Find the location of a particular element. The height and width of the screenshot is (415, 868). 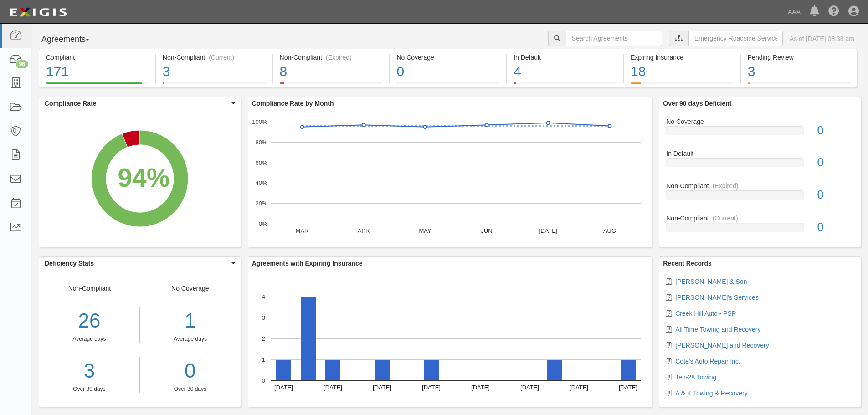

a: Non-Compliant(Current)3 is located at coordinates (214, 85).